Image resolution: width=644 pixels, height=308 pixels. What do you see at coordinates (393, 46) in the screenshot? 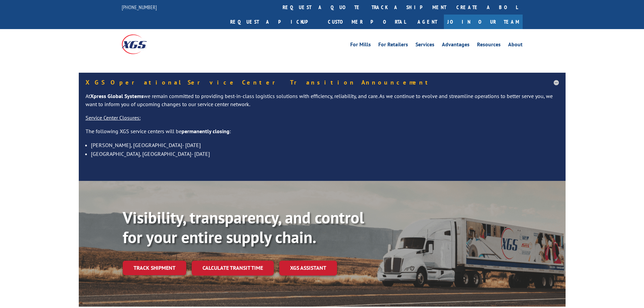
I see `a: For Retailers` at bounding box center [393, 46].